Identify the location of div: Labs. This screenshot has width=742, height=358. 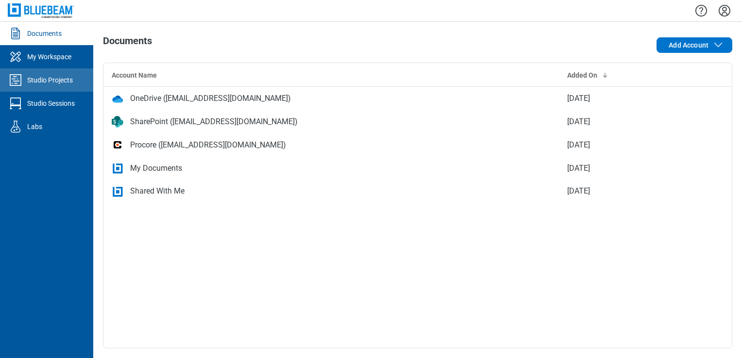
(34, 127).